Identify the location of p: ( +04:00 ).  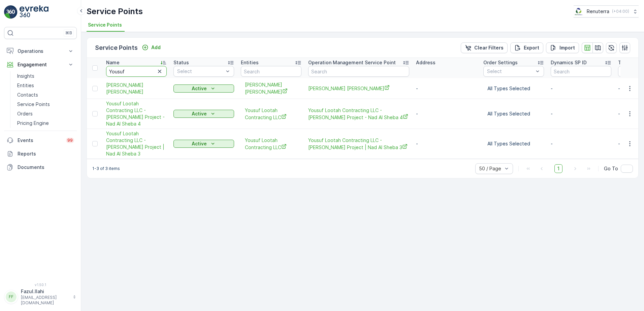
(621, 12).